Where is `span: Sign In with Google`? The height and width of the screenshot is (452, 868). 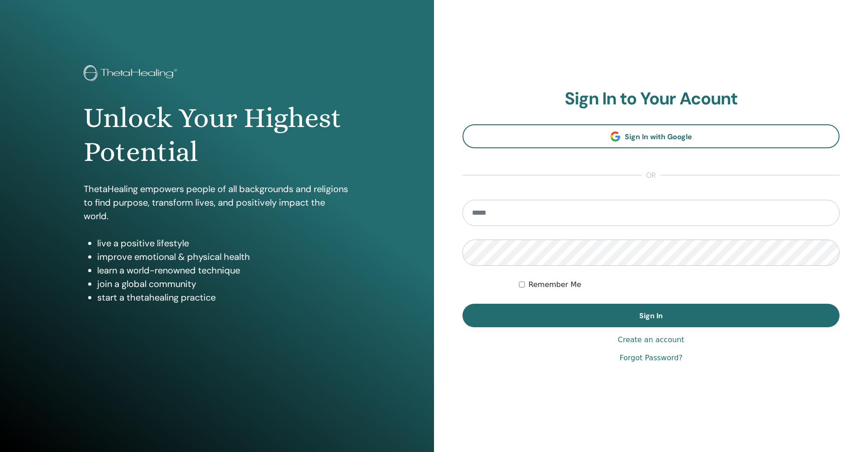 span: Sign In with Google is located at coordinates (658, 137).